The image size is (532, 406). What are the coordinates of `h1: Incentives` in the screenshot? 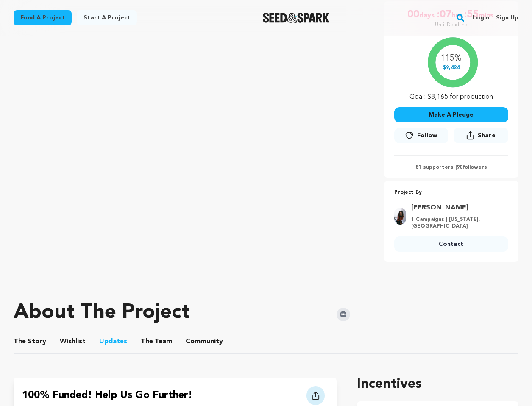 It's located at (437, 384).